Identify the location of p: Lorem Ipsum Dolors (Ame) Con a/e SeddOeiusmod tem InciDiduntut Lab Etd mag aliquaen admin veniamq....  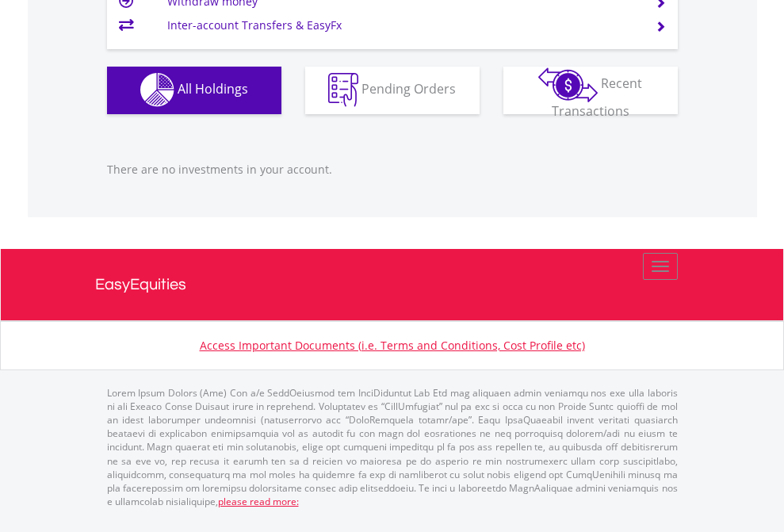
(393, 447).